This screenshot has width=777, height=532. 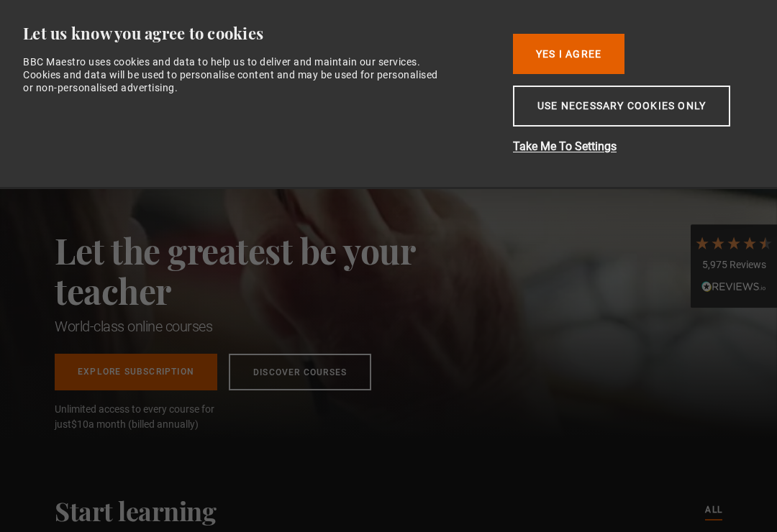 I want to click on span: $10, so click(x=80, y=424).